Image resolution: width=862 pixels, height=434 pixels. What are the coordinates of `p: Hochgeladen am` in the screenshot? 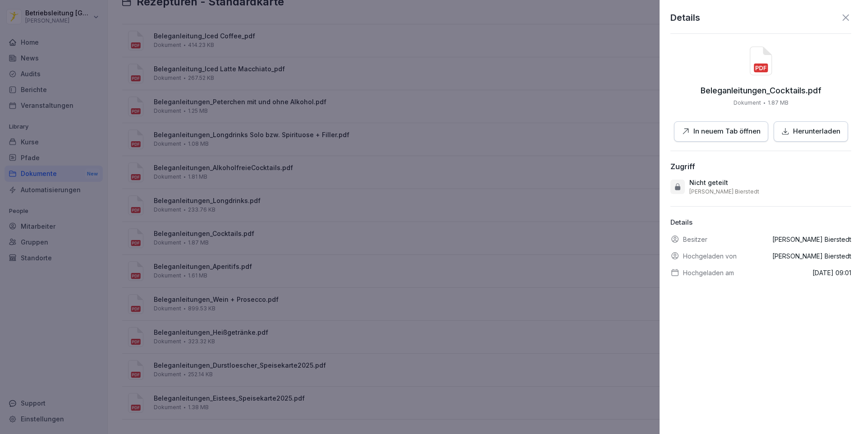 It's located at (708, 272).